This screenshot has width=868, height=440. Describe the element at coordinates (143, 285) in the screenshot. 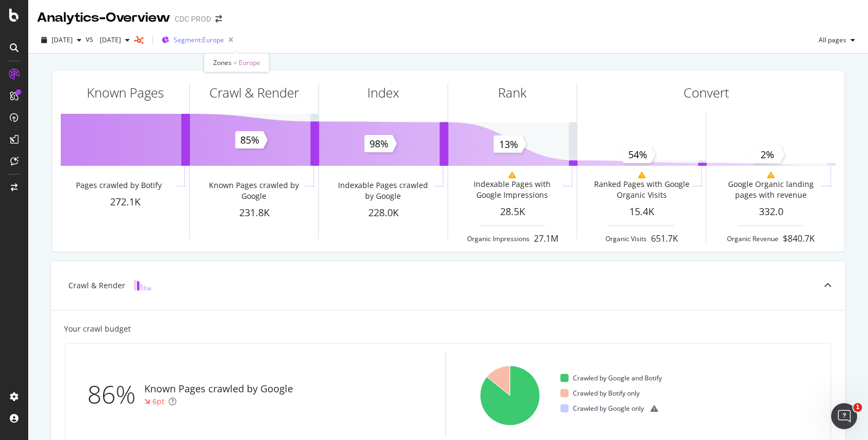

I see `img: block-icon` at that location.